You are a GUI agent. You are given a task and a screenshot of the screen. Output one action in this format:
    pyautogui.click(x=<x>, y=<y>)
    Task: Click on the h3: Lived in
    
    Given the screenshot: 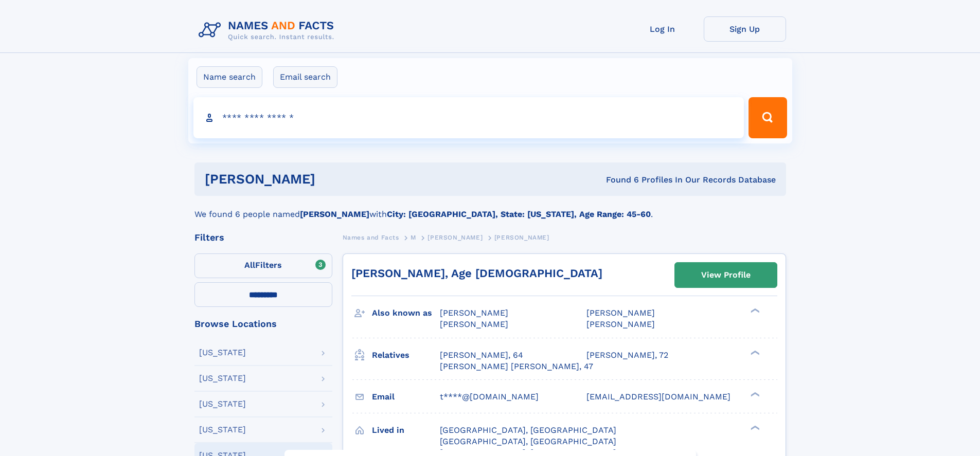 What is the action you would take?
    pyautogui.click(x=406, y=430)
    